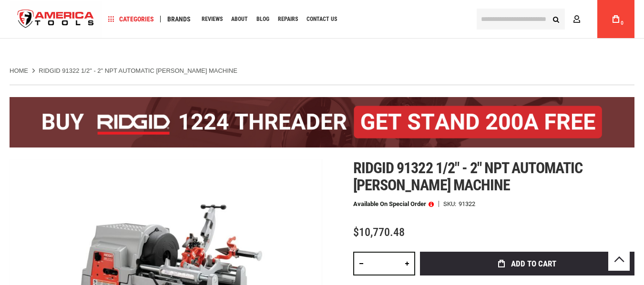  I want to click on span: Repairs, so click(288, 19).